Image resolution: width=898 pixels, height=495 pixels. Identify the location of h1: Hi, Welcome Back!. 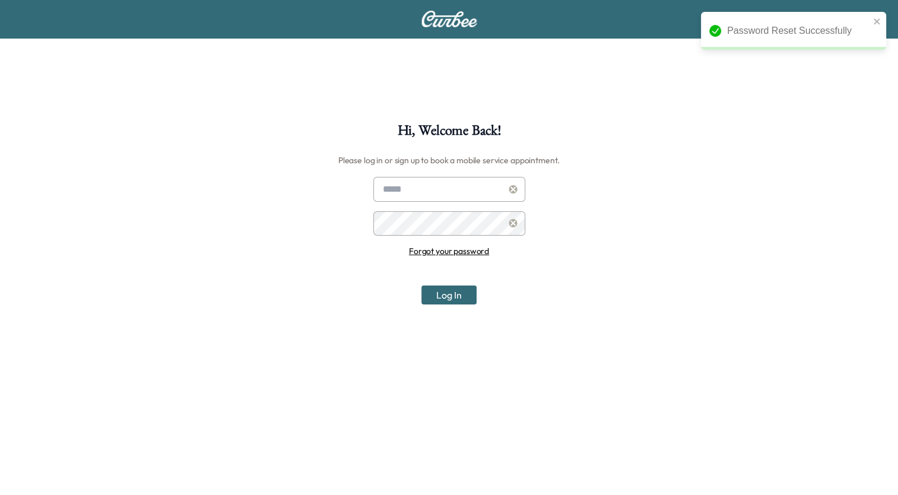
(449, 134).